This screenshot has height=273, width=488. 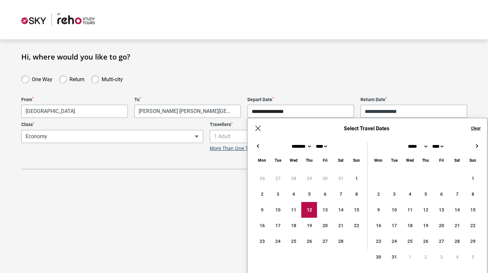 I want to click on div: 10, so click(x=278, y=210).